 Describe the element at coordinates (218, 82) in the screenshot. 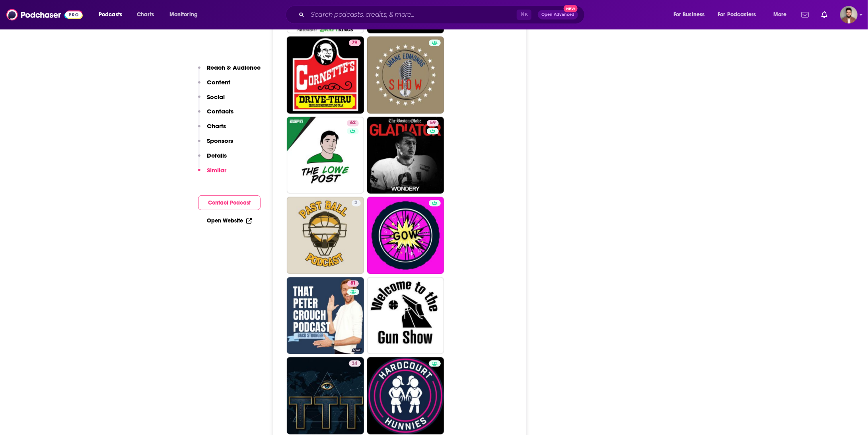

I see `p: Content` at that location.